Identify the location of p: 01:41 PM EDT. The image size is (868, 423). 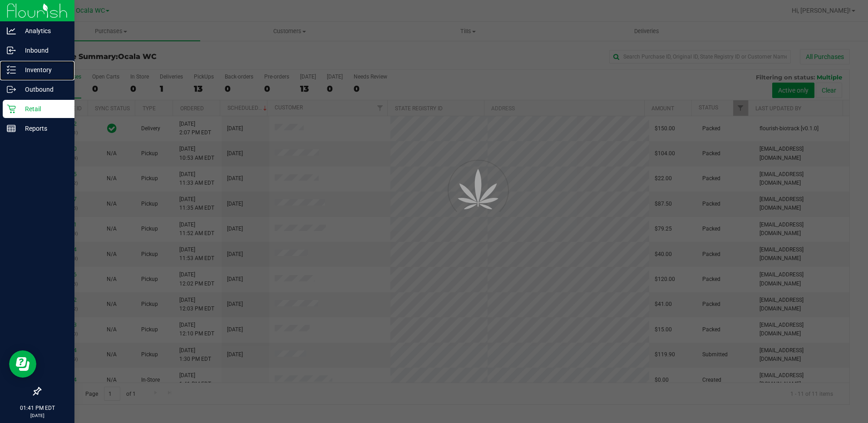
(37, 408).